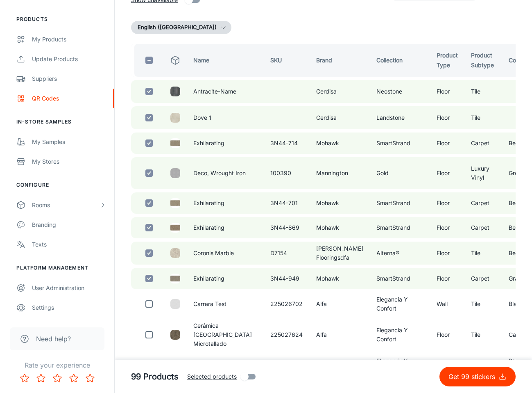 This screenshot has height=393, width=532. I want to click on button: Rate 3 star, so click(57, 378).